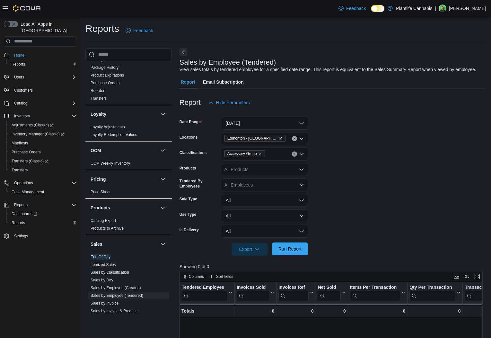 This screenshot has width=491, height=338. I want to click on span: Dark Mode, so click(371, 12).